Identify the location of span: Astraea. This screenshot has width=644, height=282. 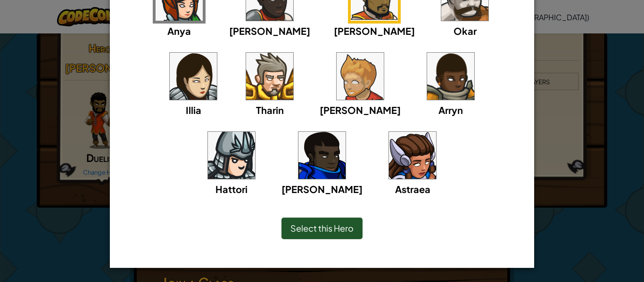
(413, 189).